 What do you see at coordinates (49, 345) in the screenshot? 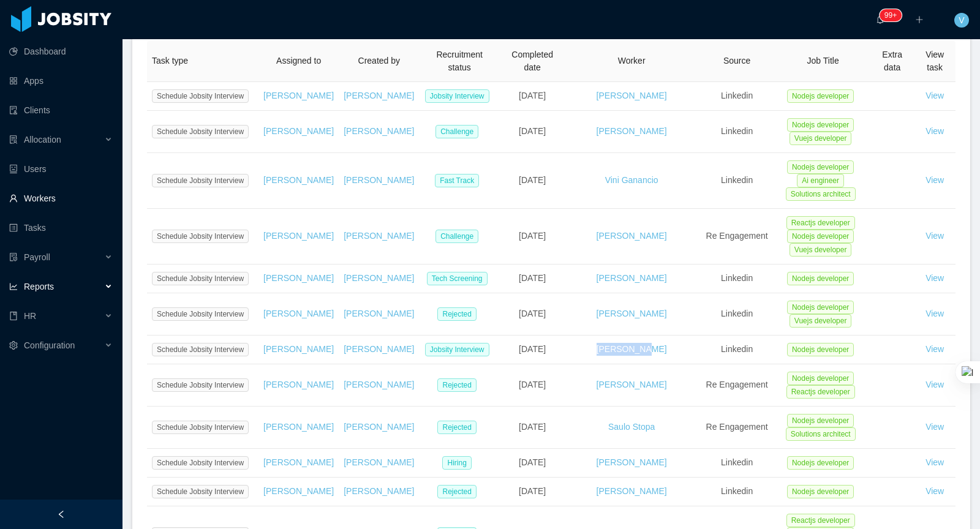
I see `span: Configuration` at bounding box center [49, 345].